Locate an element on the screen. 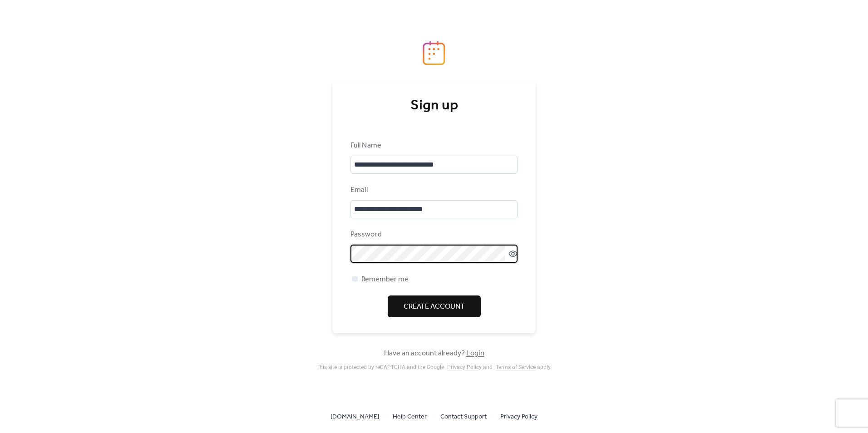 The width and height of the screenshot is (868, 433). div: Sign up is located at coordinates (434, 106).